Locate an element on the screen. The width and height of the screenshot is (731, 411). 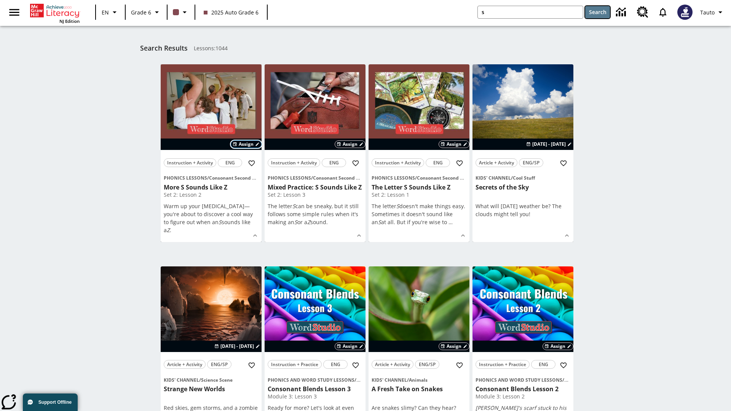
span: EN is located at coordinates (105, 12).